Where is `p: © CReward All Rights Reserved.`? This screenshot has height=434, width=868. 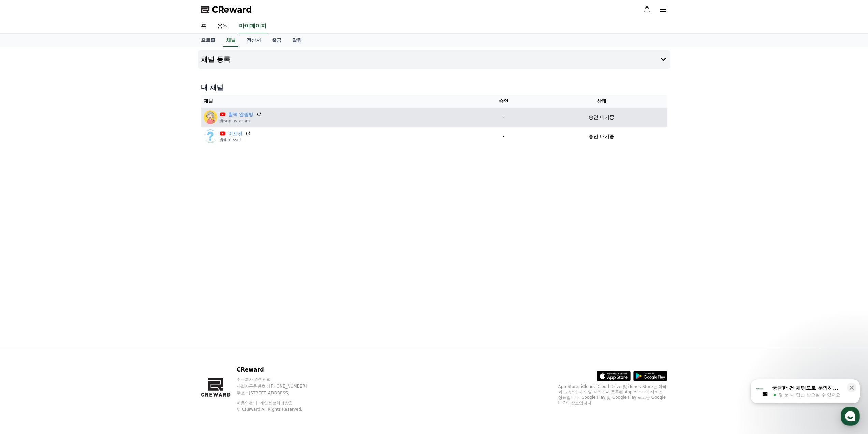
p: © CReward All Rights Reserved. is located at coordinates (278, 409).